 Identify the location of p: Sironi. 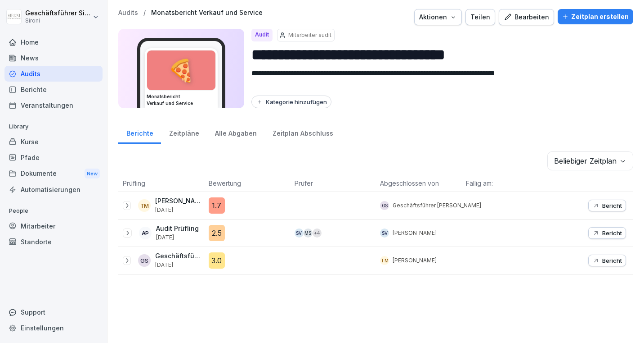
(58, 20).